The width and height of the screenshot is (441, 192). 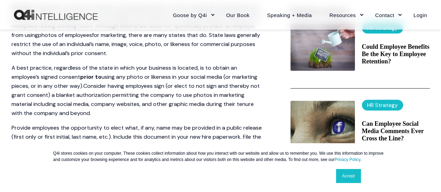 What do you see at coordinates (363, 148) in the screenshot?
I see `div: Chat Widget` at bounding box center [363, 148].